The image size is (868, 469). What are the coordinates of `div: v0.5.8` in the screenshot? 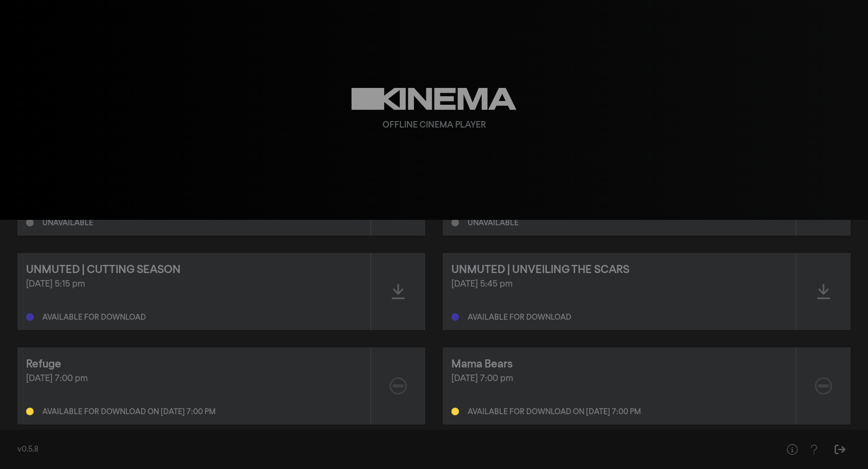 It's located at (389, 450).